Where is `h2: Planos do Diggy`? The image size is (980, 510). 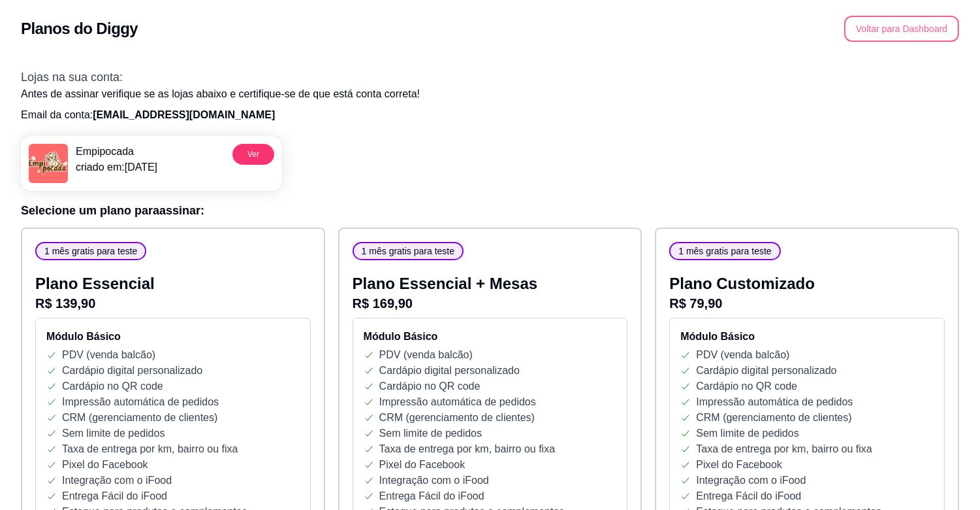
h2: Planos do Diggy is located at coordinates (79, 29).